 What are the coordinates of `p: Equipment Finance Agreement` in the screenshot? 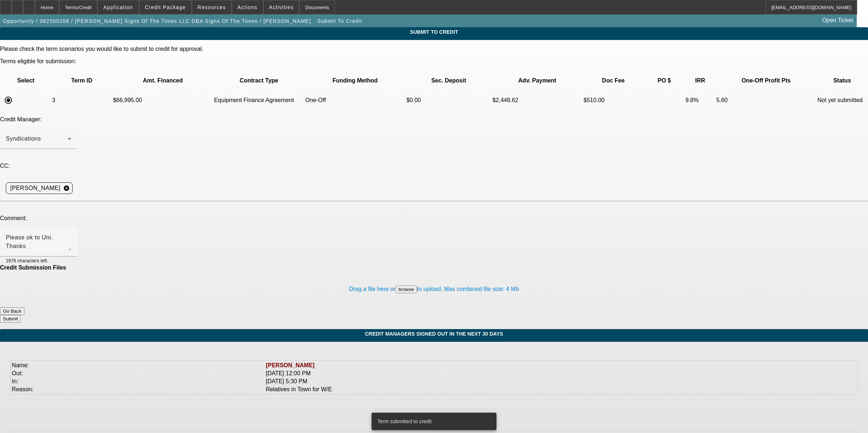 It's located at (258, 101).